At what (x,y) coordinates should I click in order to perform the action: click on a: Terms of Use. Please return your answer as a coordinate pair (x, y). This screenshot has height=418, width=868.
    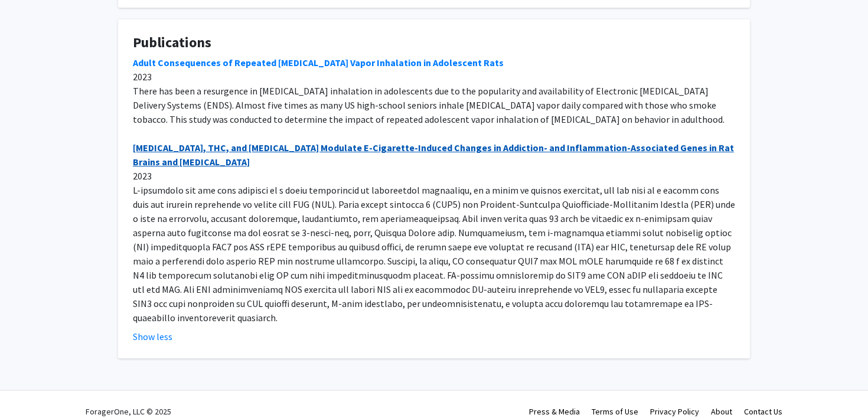
    Looking at the image, I should click on (615, 411).